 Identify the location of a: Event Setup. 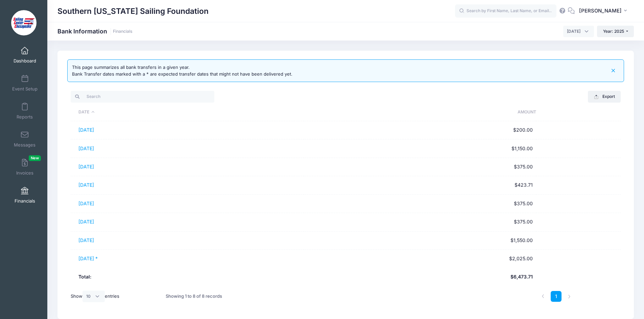
(25, 83).